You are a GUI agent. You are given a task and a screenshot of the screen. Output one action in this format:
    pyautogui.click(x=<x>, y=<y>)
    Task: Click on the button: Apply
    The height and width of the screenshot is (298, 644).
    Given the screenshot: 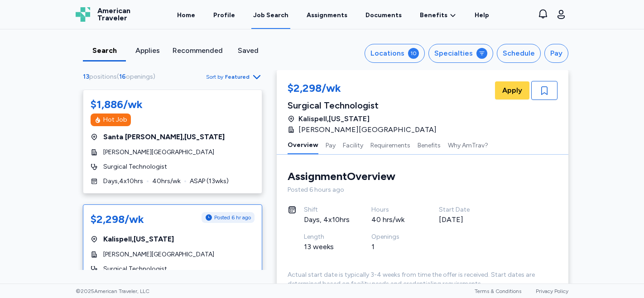 What is the action you would take?
    pyautogui.click(x=512, y=91)
    